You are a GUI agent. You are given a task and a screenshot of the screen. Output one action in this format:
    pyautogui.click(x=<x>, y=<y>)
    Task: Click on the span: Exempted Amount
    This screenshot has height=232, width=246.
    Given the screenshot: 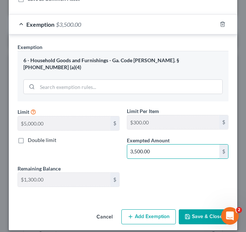 What is the action you would take?
    pyautogui.click(x=148, y=140)
    